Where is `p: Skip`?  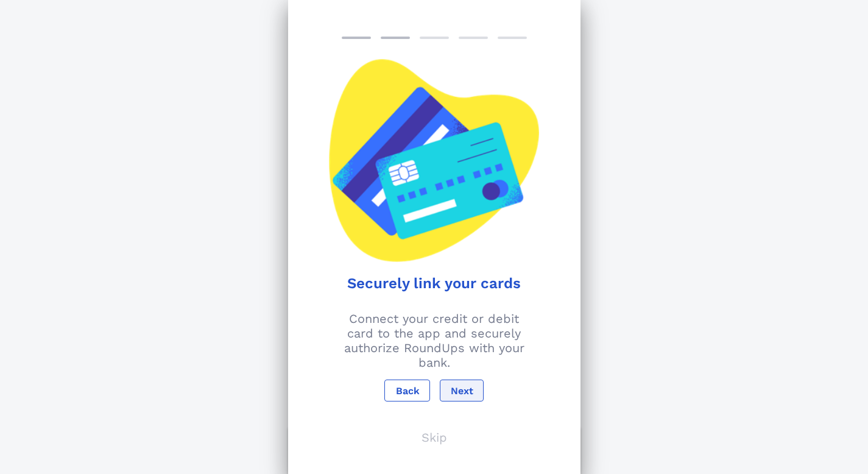
p: Skip is located at coordinates (434, 437).